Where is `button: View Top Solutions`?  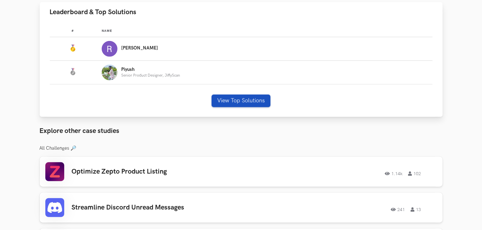
button: View Top Solutions is located at coordinates (241, 101).